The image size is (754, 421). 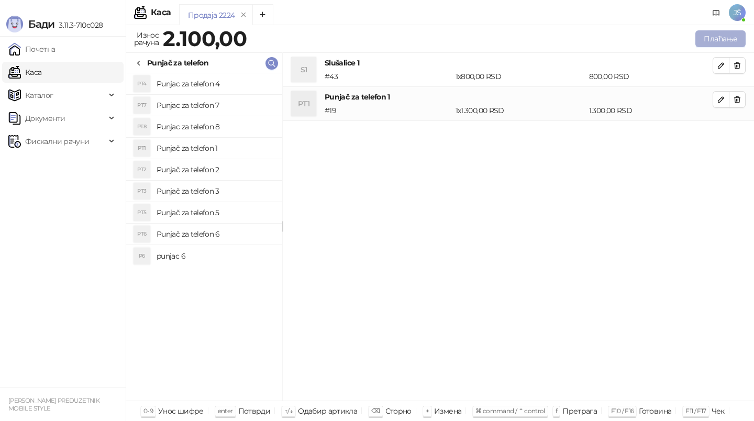 What do you see at coordinates (716, 13) in the screenshot?
I see `a: Документација` at bounding box center [716, 13].